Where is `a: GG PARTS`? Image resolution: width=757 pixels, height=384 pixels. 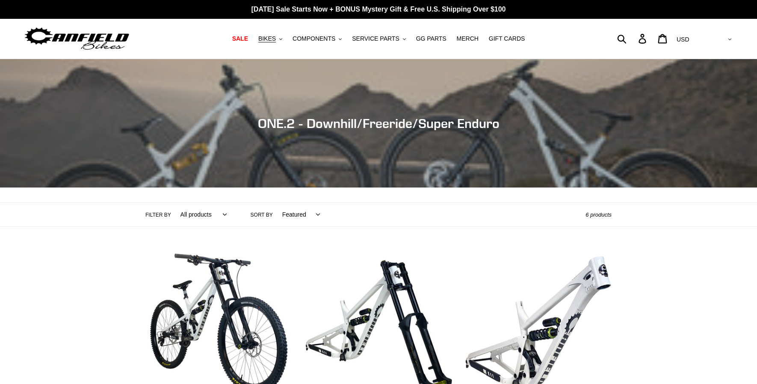
a: GG PARTS is located at coordinates (431, 38).